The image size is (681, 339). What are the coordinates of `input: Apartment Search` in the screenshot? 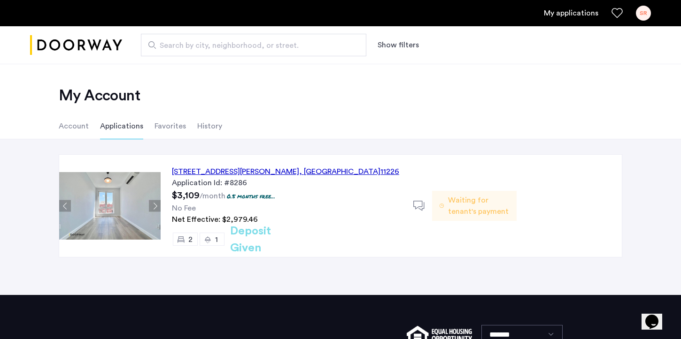 It's located at (253, 45).